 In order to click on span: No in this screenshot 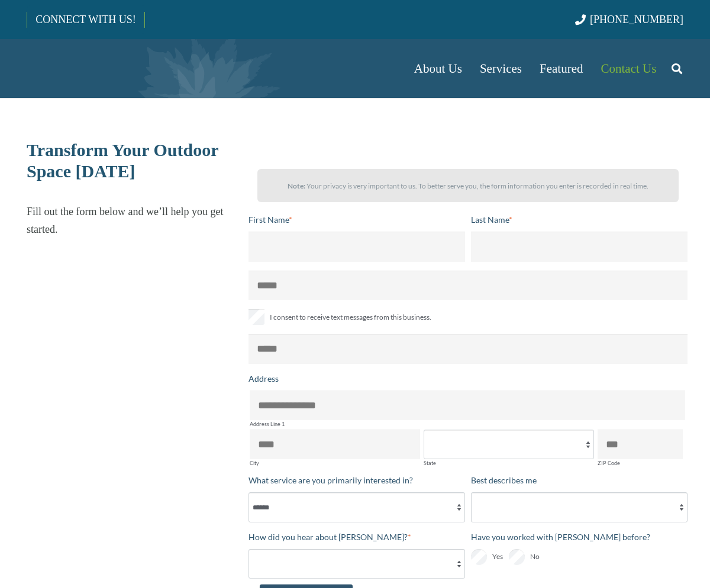, I will do `click(535, 557)`.